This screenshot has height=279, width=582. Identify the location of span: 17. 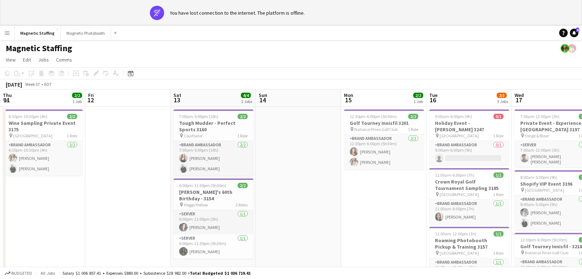
(519, 100).